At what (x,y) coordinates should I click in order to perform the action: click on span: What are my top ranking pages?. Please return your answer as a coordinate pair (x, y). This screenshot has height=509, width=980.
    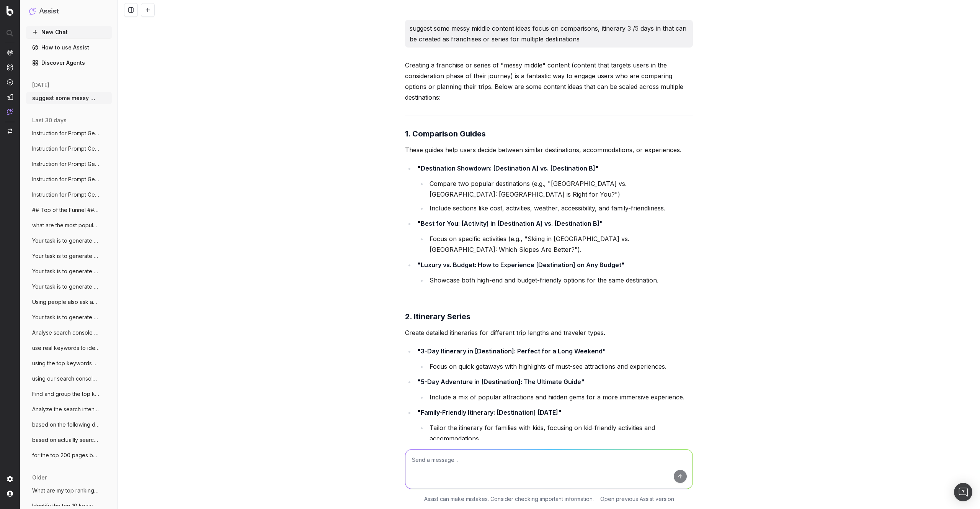
    Looking at the image, I should click on (66, 490).